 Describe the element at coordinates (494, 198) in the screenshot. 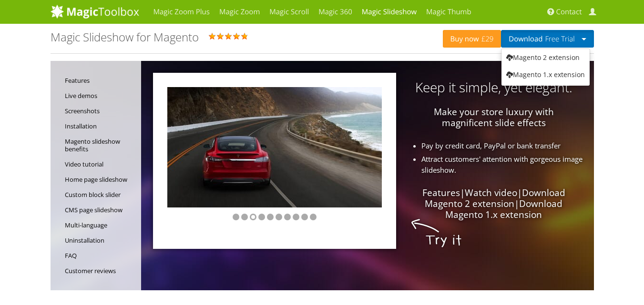

I see `a: Download Magento 2 extension` at that location.